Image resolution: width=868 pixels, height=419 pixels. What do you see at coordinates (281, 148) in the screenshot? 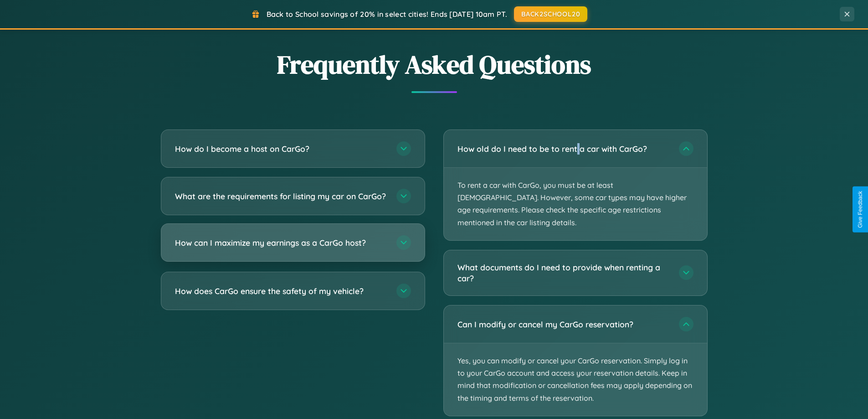
I see `h3: How do I become a host on CarGo?` at bounding box center [281, 148].